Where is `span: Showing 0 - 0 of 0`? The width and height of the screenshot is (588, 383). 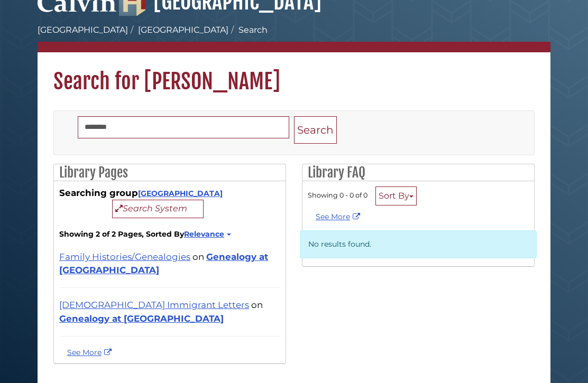 span: Showing 0 - 0 of 0 is located at coordinates (337, 195).